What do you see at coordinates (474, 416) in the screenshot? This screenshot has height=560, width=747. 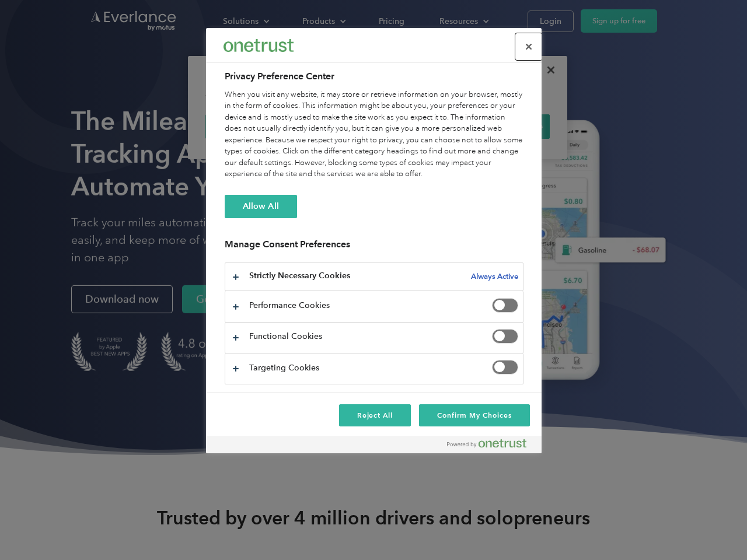 I see `button: Confirm My Choices` at bounding box center [474, 416].